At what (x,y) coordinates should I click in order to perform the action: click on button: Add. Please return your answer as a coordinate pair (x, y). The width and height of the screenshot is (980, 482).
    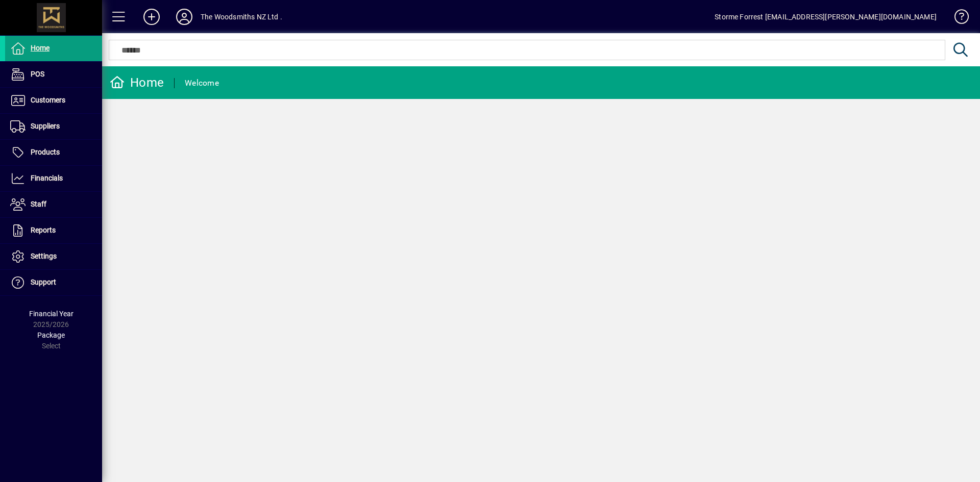
    Looking at the image, I should click on (152, 17).